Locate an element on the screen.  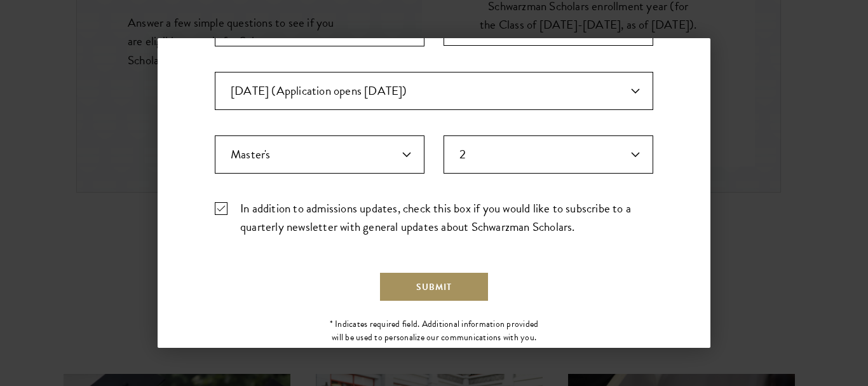
div: Check this box to receive a quarterly newsletter with general updates about Schwarzman Scholars. is located at coordinates (434, 217).